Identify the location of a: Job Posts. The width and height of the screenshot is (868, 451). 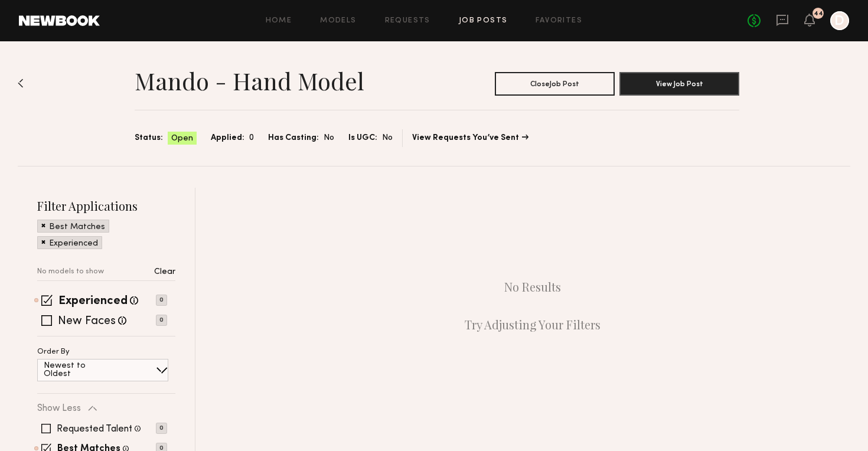
(483, 20).